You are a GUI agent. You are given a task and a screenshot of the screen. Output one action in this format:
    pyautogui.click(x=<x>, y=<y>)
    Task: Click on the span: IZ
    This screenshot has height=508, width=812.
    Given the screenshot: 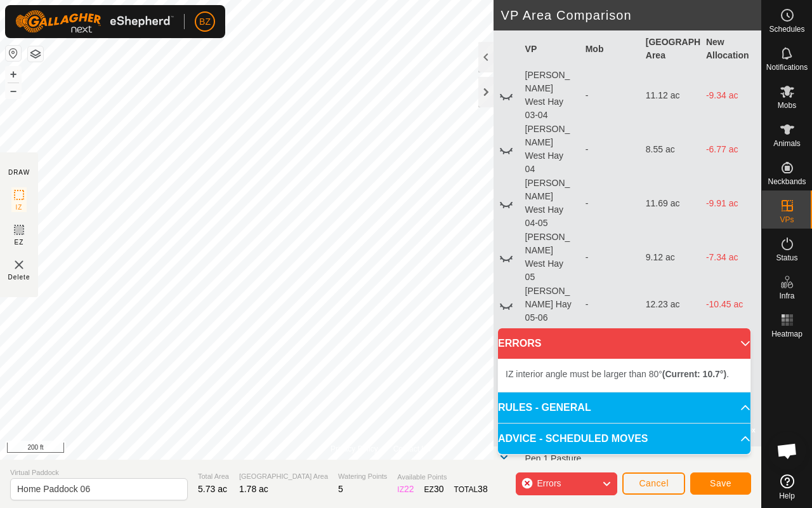 What is the action you would take?
    pyautogui.click(x=19, y=207)
    